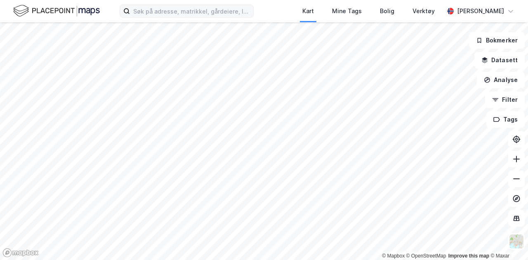 The width and height of the screenshot is (528, 260). What do you see at coordinates (506, 120) in the screenshot?
I see `button: Tags` at bounding box center [506, 120].